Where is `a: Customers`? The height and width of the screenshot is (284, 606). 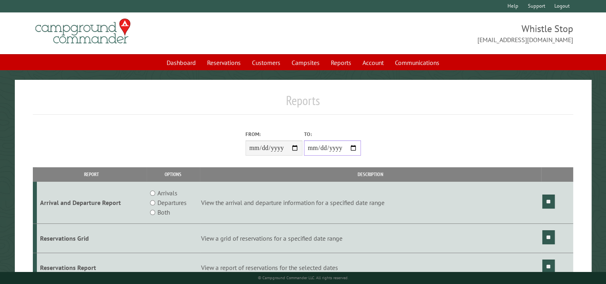
a: Customers is located at coordinates (266, 62).